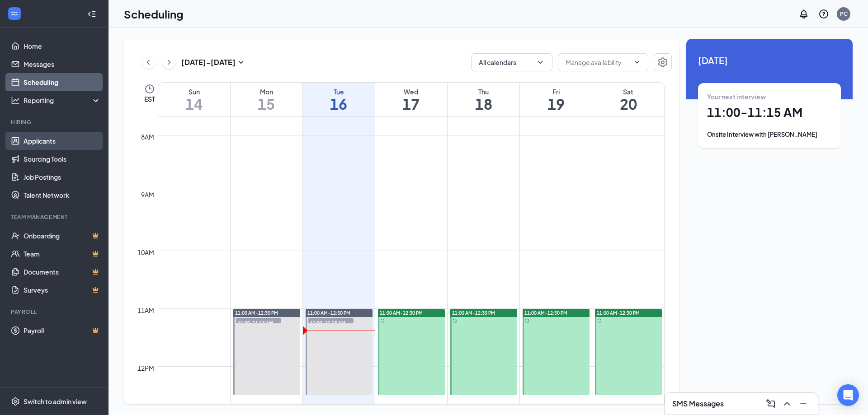 This screenshot has width=868, height=415. What do you see at coordinates (339, 92) in the screenshot?
I see `div: Tue` at bounding box center [339, 92].